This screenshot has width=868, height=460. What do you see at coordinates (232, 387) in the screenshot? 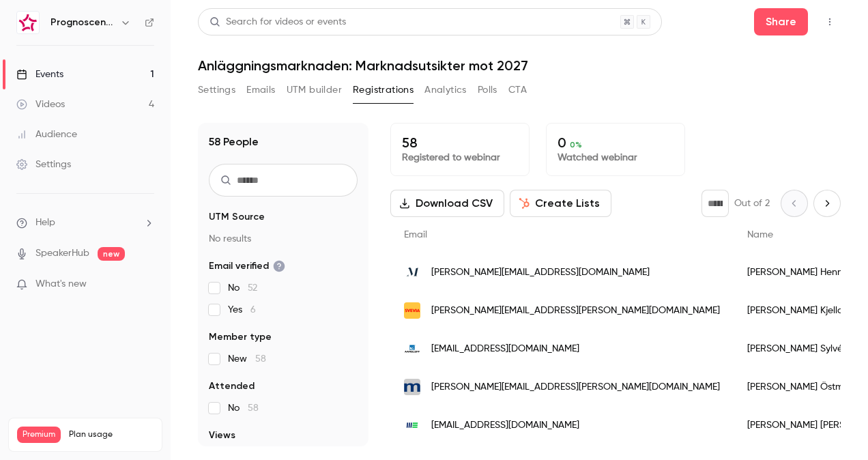
I see `span: Attended` at bounding box center [232, 387].